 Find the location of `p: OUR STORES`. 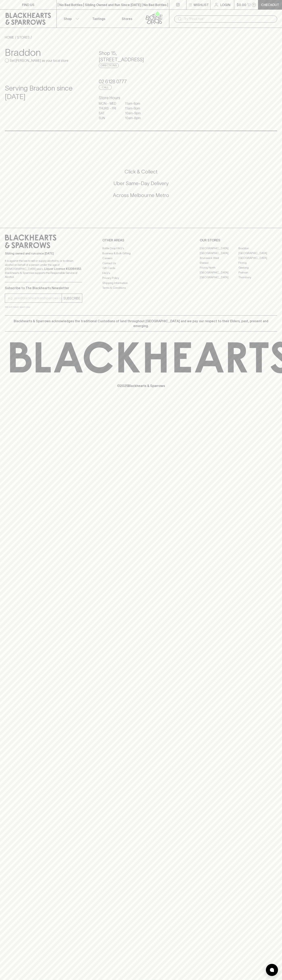

p: OUR STORES is located at coordinates (238, 240).